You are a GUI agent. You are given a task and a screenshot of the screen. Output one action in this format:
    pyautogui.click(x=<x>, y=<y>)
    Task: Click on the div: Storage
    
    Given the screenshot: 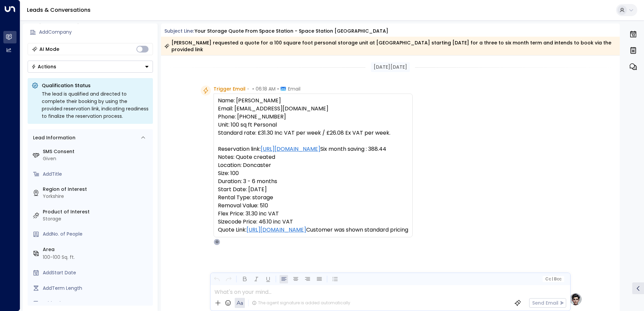 What is the action you would take?
    pyautogui.click(x=96, y=219)
    